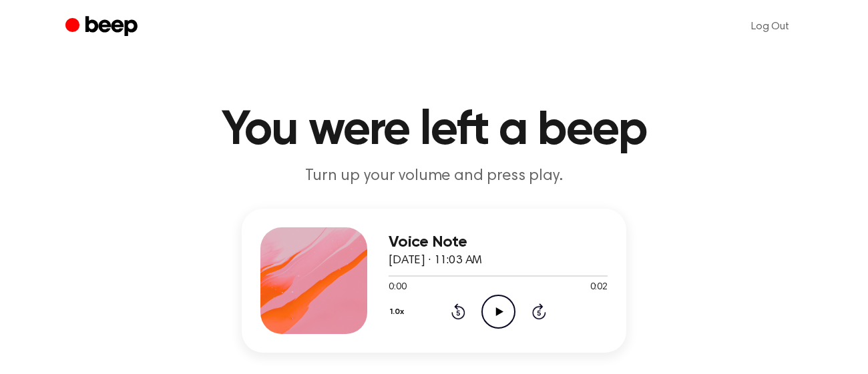  What do you see at coordinates (599, 288) in the screenshot?
I see `span: 0:02` at bounding box center [599, 288].